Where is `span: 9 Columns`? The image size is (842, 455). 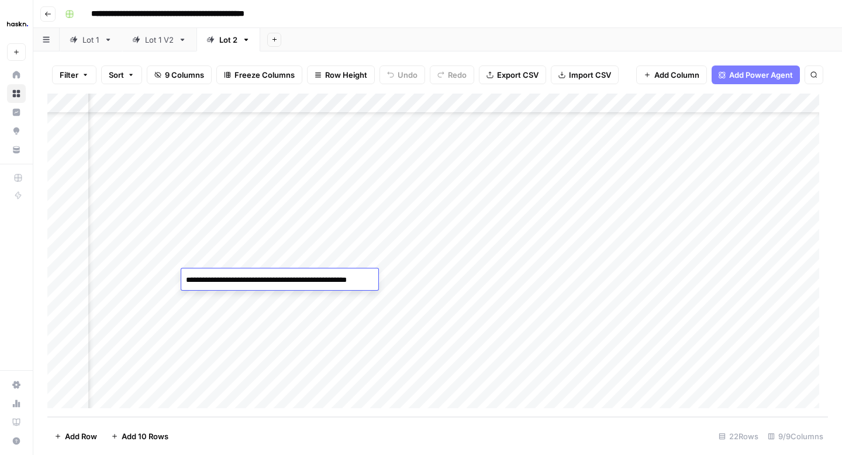 span: 9 Columns is located at coordinates (184, 75).